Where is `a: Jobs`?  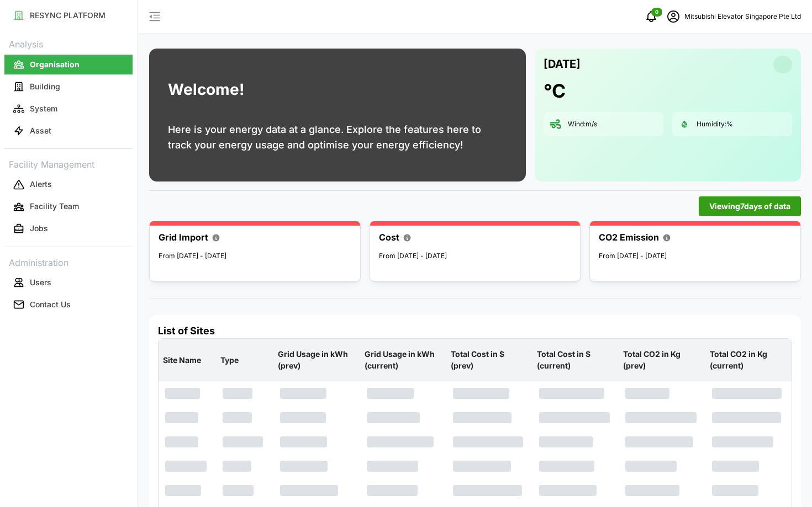
a: Jobs is located at coordinates (68, 229).